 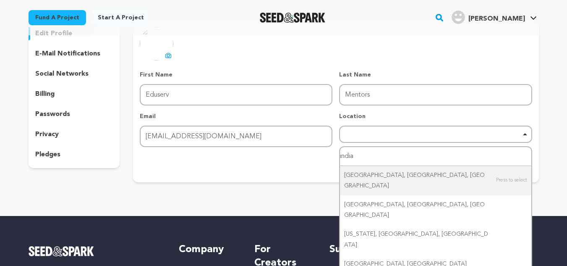 What do you see at coordinates (236, 75) in the screenshot?
I see `p: First Name` at bounding box center [236, 75].